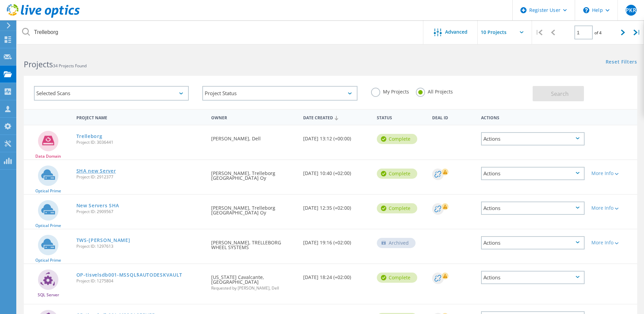 The image size is (644, 314). What do you see at coordinates (98, 206) in the screenshot?
I see `a: New Servers SHA` at bounding box center [98, 206].